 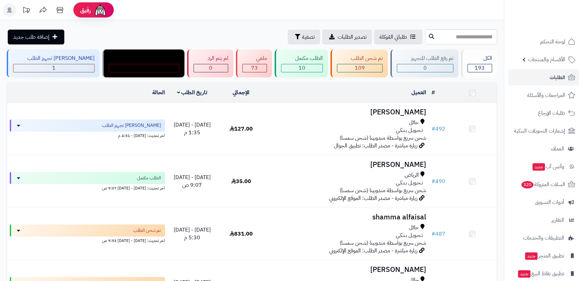 What do you see at coordinates (550, 202) in the screenshot?
I see `span: أدوات التسويق` at bounding box center [550, 202].